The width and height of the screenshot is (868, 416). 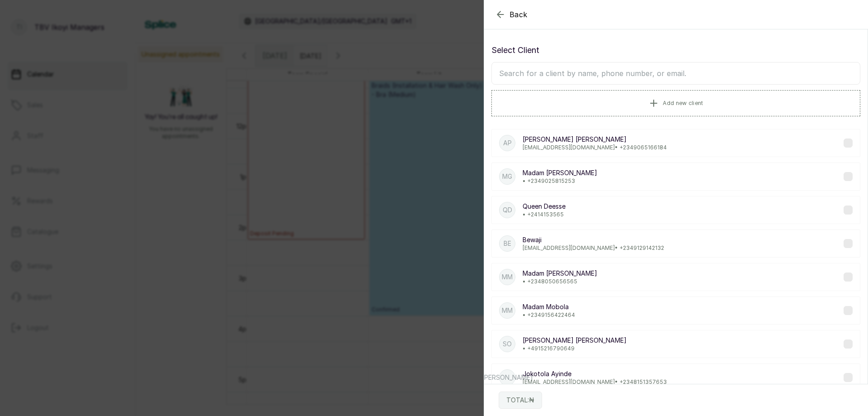 I want to click on span: Add new client, so click(x=683, y=103).